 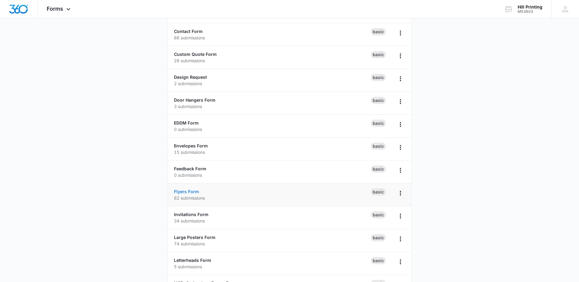 I want to click on p: 3 submissions, so click(x=272, y=106).